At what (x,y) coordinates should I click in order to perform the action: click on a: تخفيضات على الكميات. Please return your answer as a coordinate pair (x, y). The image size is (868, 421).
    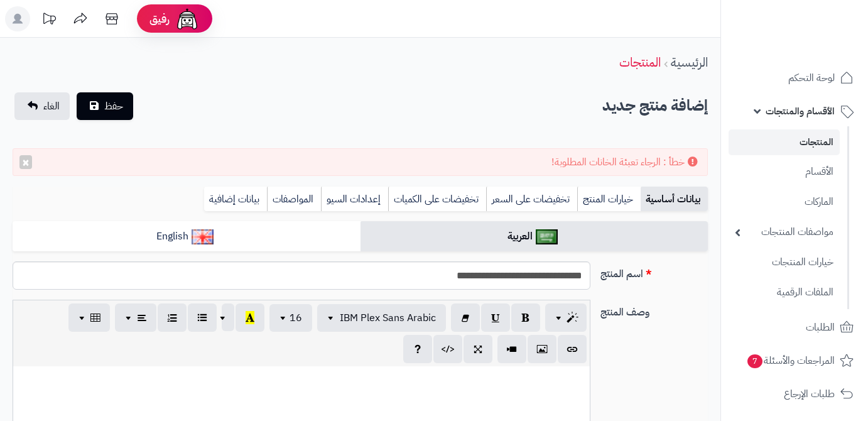
    Looking at the image, I should click on (437, 199).